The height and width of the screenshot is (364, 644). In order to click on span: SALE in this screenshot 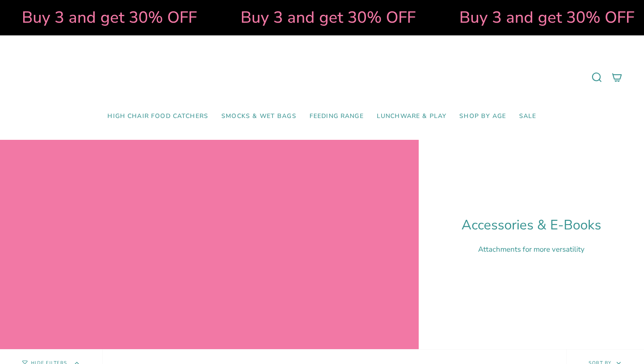, I will do `click(528, 116)`.